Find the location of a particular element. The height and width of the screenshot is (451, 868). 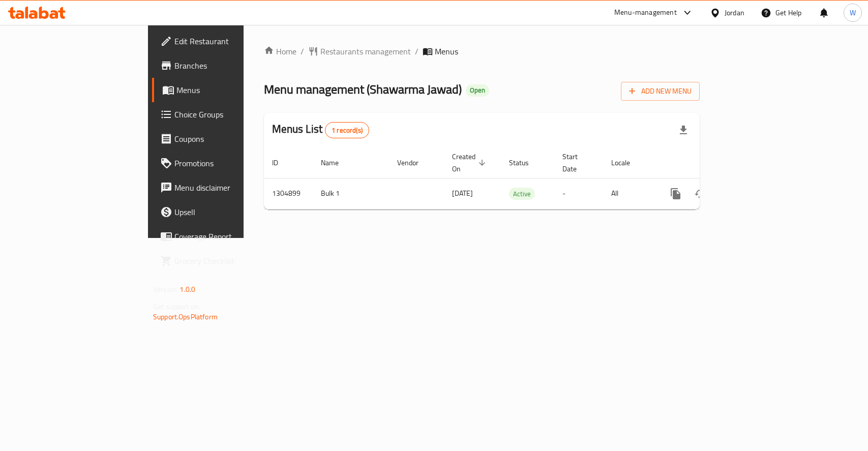

div: Jordan is located at coordinates (734, 13).